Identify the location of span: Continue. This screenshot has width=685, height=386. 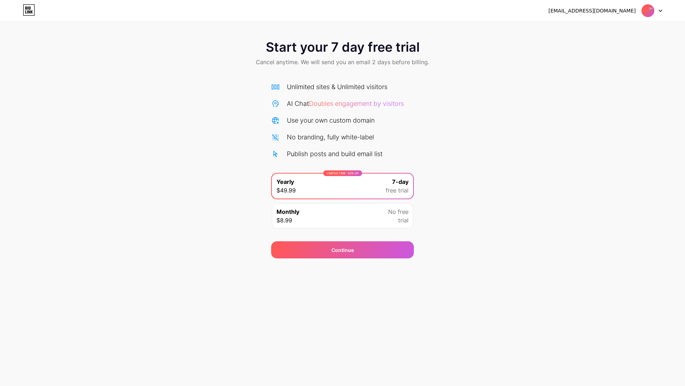
(343, 250).